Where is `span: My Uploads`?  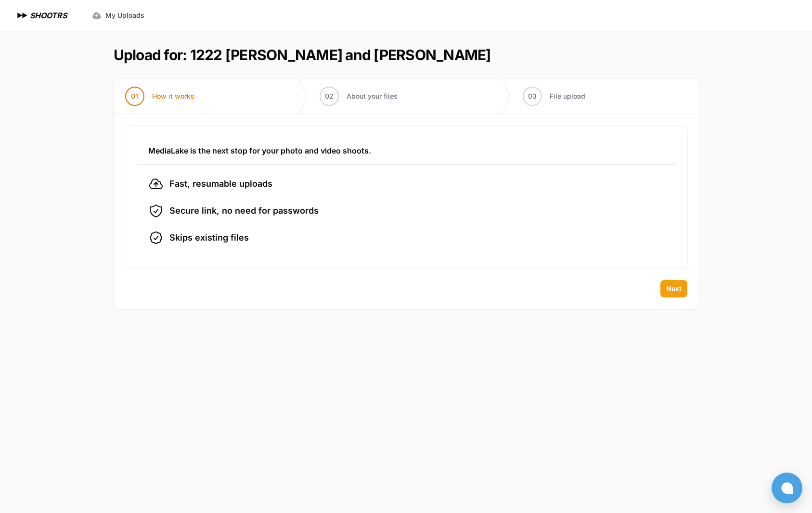 span: My Uploads is located at coordinates (124, 15).